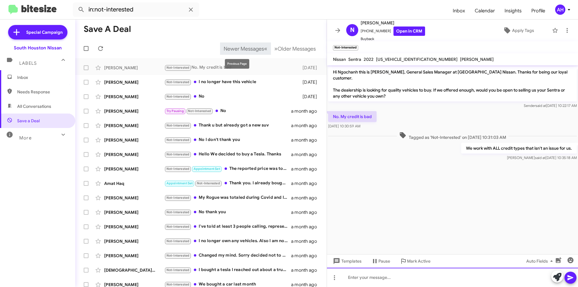 This screenshot has width=578, height=287. What do you see at coordinates (244, 49) in the screenshot?
I see `span: Newer Messages` at bounding box center [244, 49].